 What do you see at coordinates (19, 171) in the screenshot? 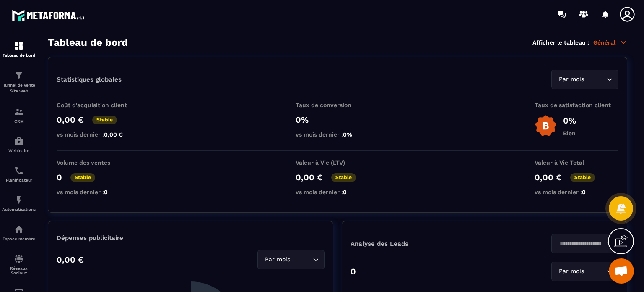
I see `img: scheduler` at bounding box center [19, 171].